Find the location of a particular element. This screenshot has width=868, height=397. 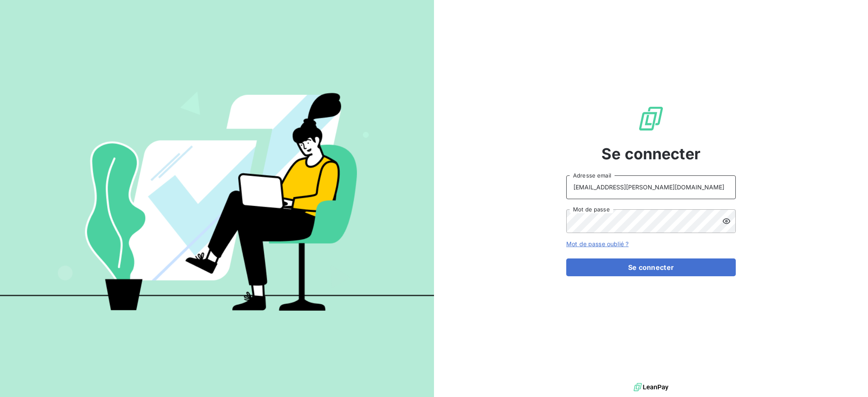

img: logo is located at coordinates (651, 387).